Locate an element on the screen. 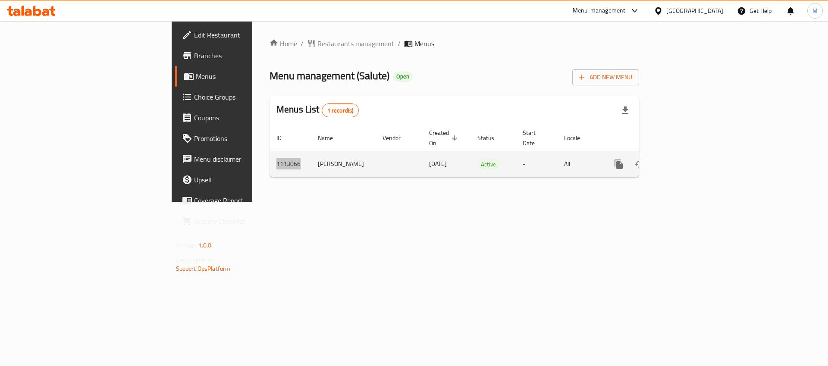  div: Menu-management is located at coordinates (599, 11).